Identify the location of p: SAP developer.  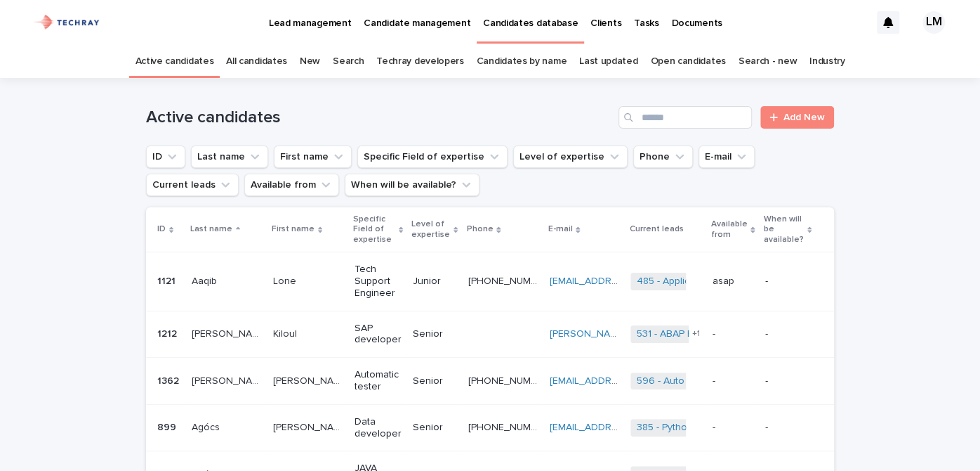
(378, 334).